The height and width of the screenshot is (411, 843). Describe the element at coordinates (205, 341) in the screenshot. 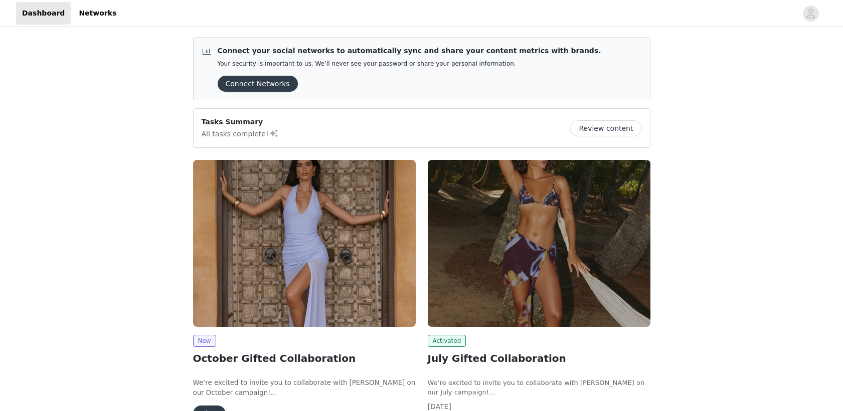

I see `span: New` at that location.